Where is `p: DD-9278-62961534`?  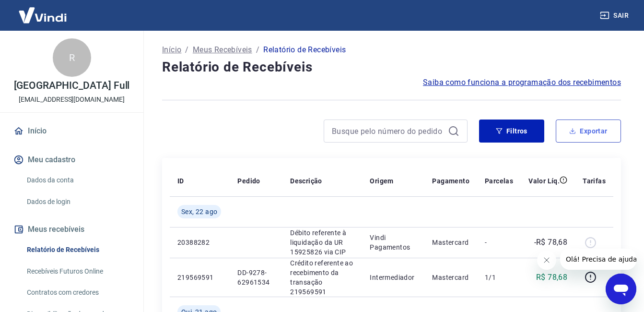
p: DD-9278-62961534 is located at coordinates (256, 278).